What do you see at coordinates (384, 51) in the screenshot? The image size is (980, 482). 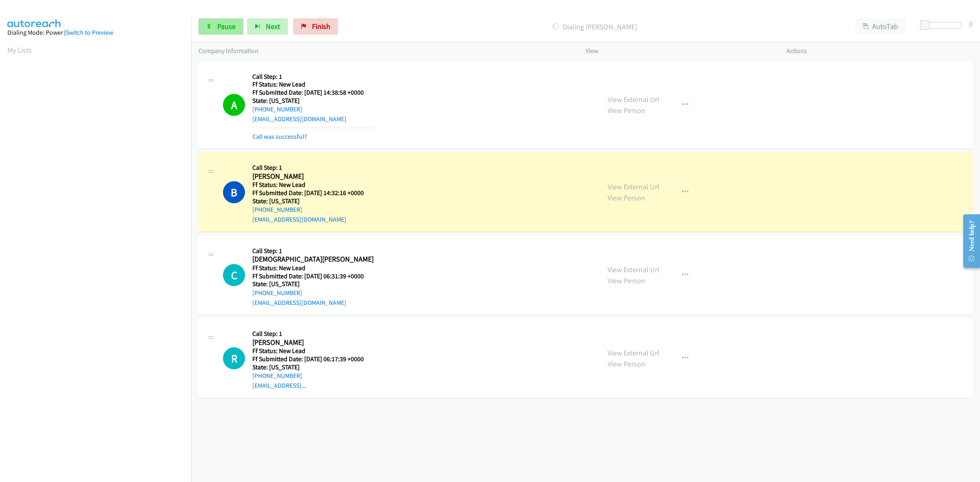 I see `p: Company Information` at bounding box center [384, 51].